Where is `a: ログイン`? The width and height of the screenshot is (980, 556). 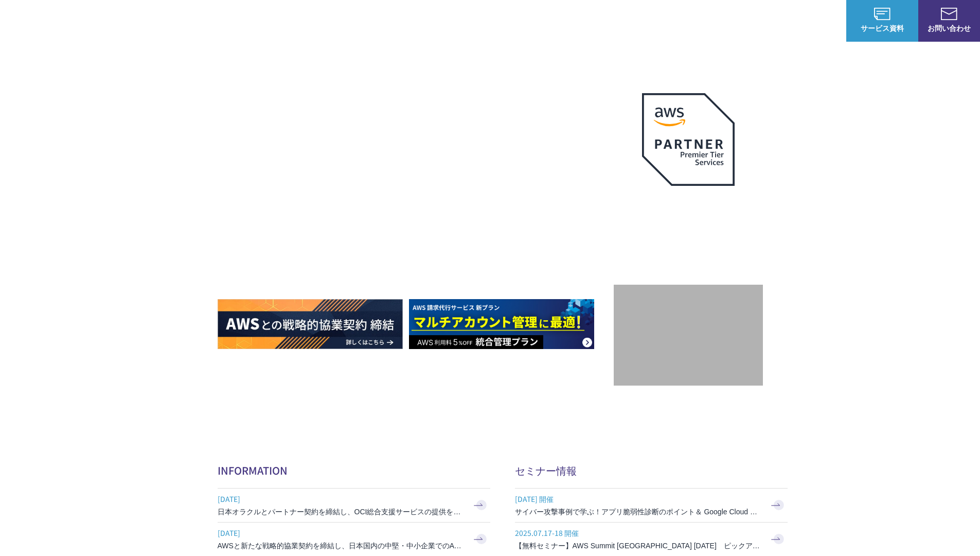
a: ログイン is located at coordinates (821, 21).